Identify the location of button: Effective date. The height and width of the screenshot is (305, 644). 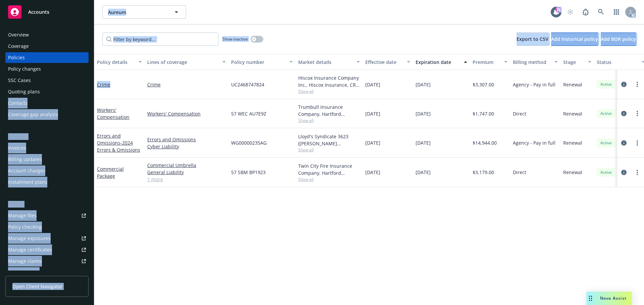
(388, 62).